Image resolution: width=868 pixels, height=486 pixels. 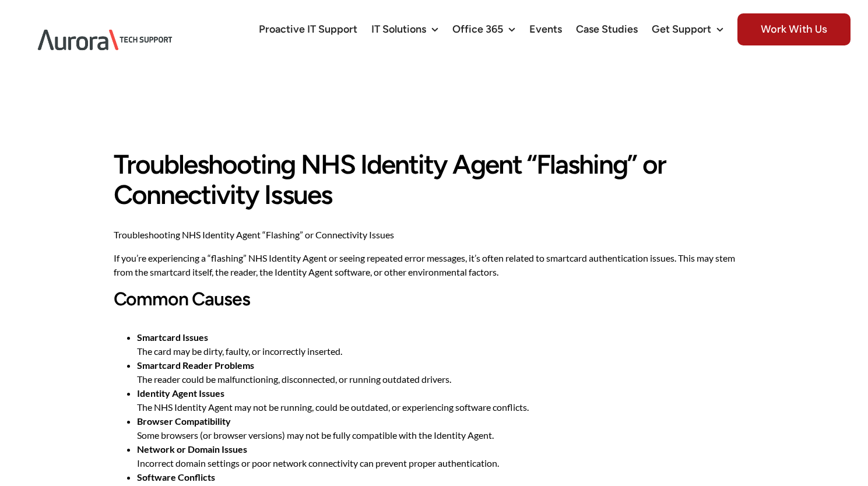 What do you see at coordinates (446, 400) in the screenshot?
I see `li: The NHS Identity Agent may not be running, could be outdated, or experiencing software conflicts.` at bounding box center [446, 400].